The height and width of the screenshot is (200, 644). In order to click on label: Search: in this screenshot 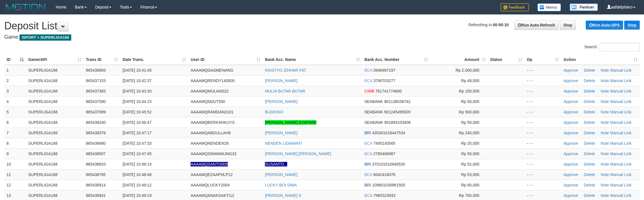, I will do `click(612, 47)`.